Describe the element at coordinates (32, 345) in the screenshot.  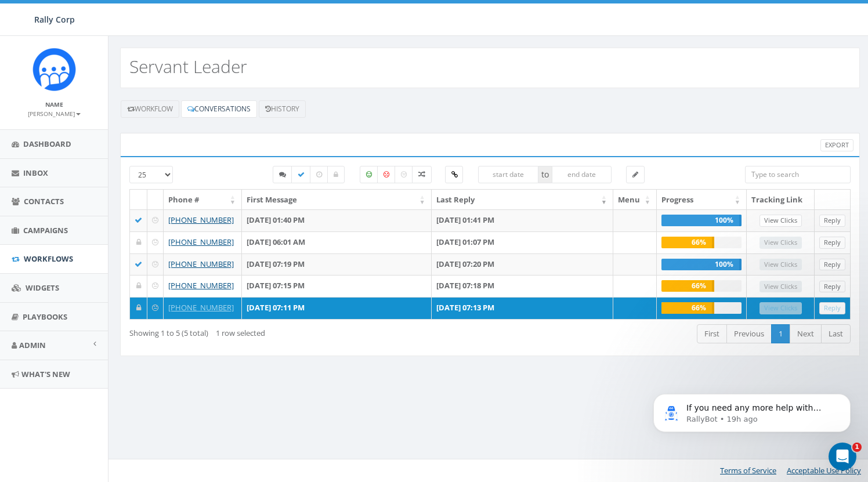
I see `span: Admin` at that location.